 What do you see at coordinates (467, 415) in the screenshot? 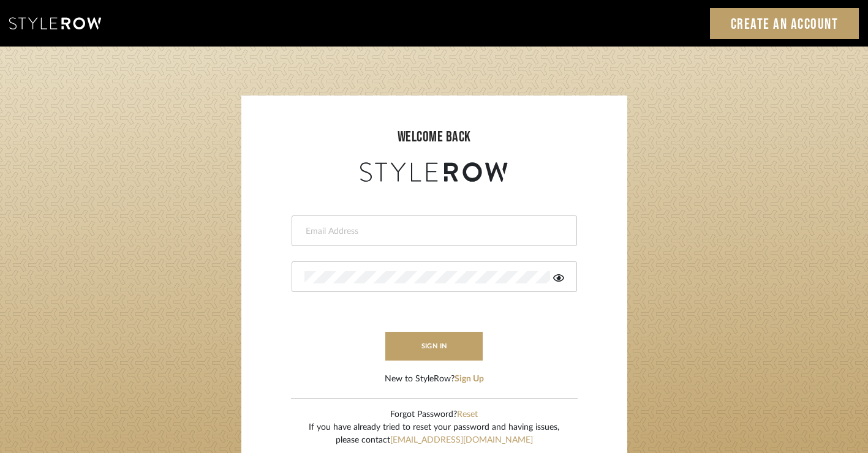
I see `button: Reset` at bounding box center [467, 415].